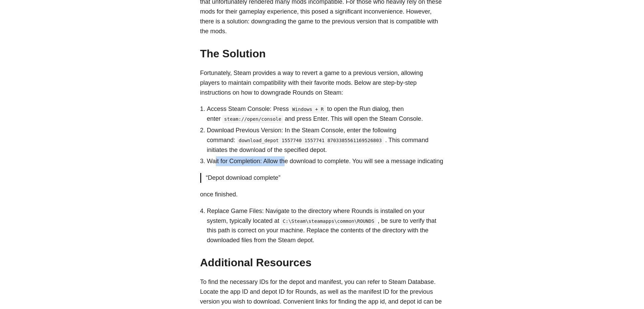 This screenshot has width=644, height=309. Describe the element at coordinates (325, 161) in the screenshot. I see `li: Wait for Completion: Allow the download to complete. You will see a message indicating` at that location.